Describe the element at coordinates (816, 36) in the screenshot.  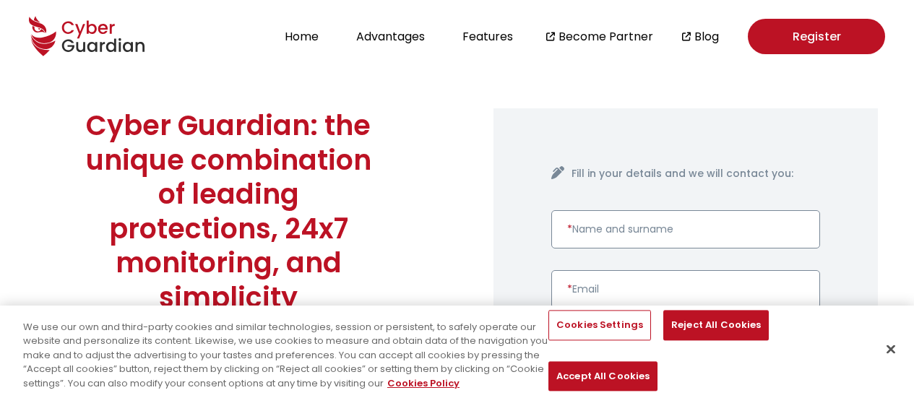
I see `a: Register` at that location.